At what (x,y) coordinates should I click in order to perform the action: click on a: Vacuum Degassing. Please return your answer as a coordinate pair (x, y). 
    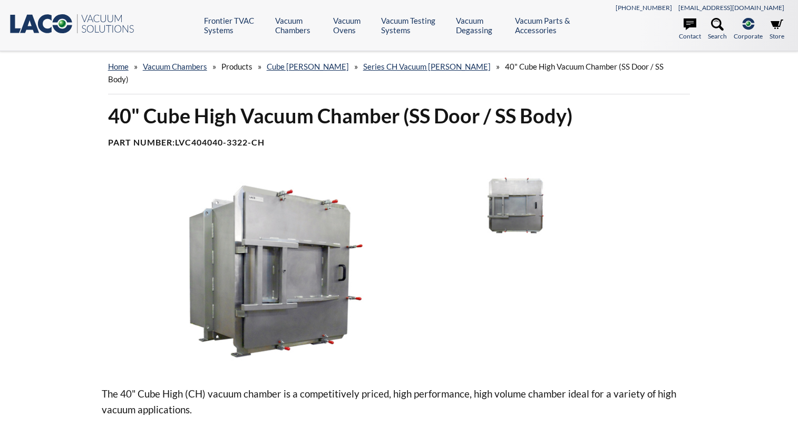
    Looking at the image, I should click on (481, 25).